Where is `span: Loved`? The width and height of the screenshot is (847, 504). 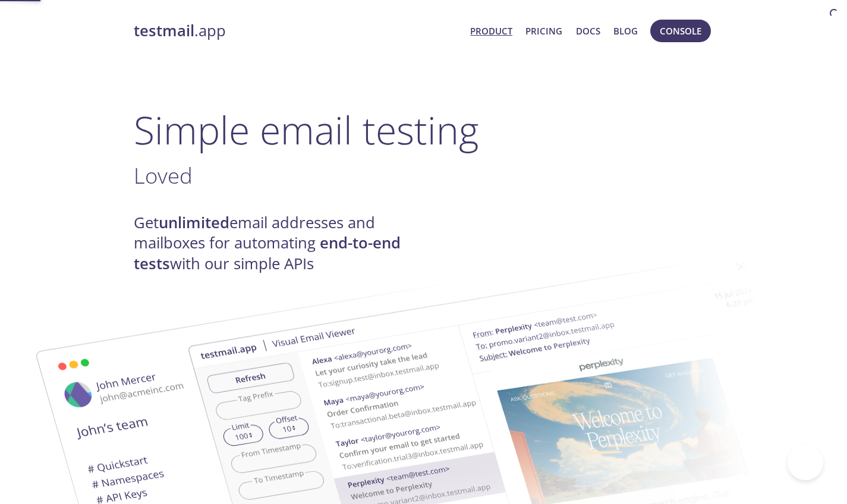
span: Loved is located at coordinates (163, 176).